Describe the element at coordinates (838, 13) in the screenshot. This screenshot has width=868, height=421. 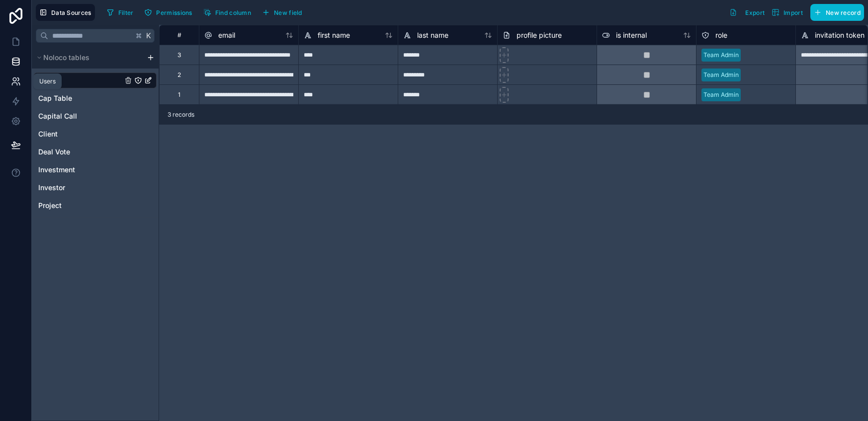
I see `button: New record` at that location.